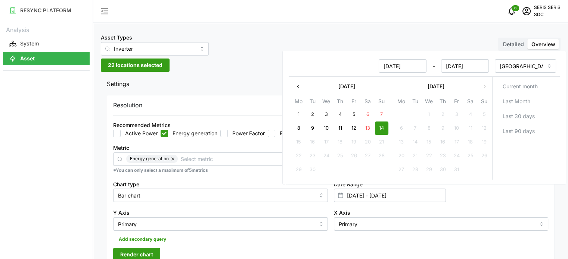  I want to click on button: 28 October 2025, so click(415, 170).